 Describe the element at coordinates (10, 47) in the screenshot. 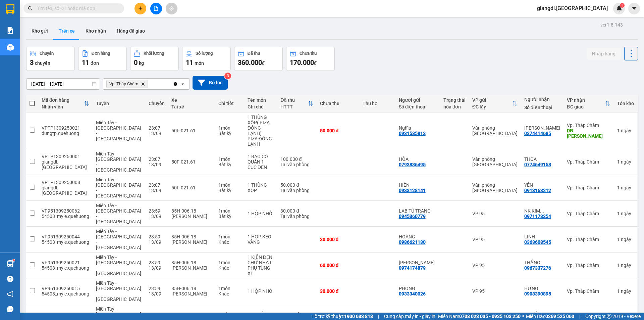

I see `img: warehouse-icon` at that location.